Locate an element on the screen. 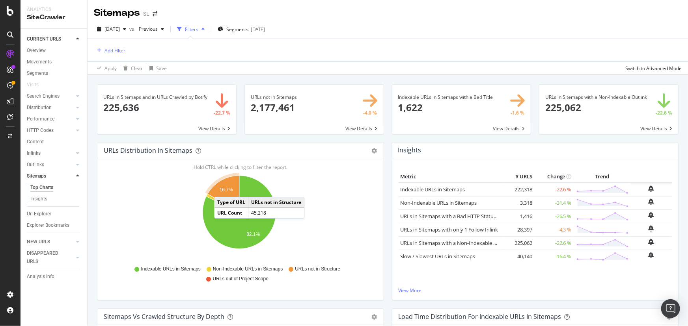 Image resolution: width=688 pixels, height=326 pixels. div: Inlinks is located at coordinates (34, 153).